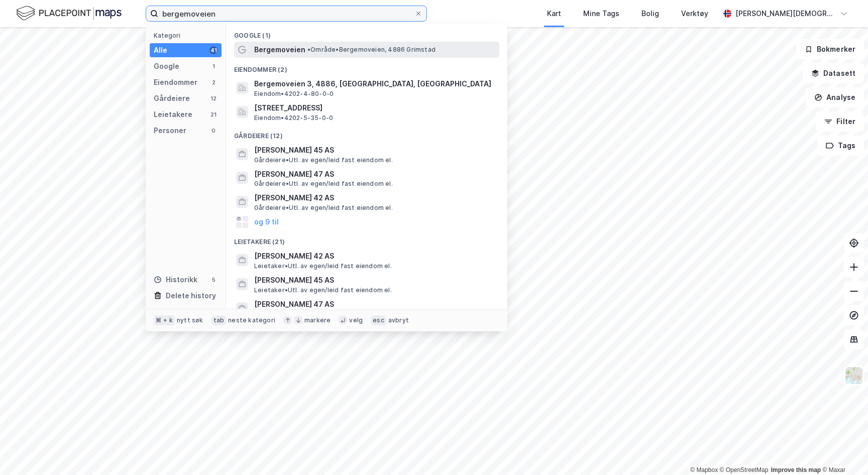  What do you see at coordinates (317, 320) in the screenshot?
I see `div: markere` at bounding box center [317, 320].